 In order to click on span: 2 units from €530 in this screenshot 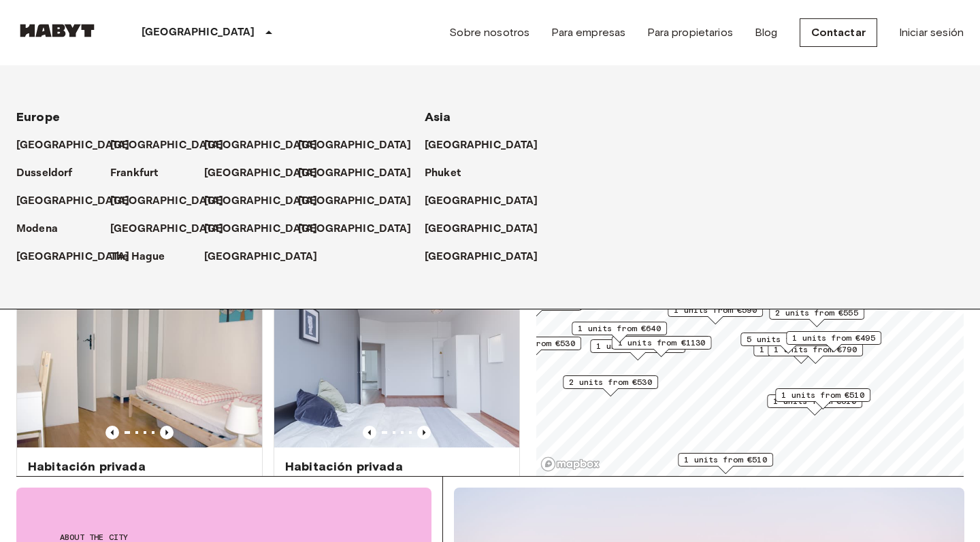, I will do `click(610, 382)`.